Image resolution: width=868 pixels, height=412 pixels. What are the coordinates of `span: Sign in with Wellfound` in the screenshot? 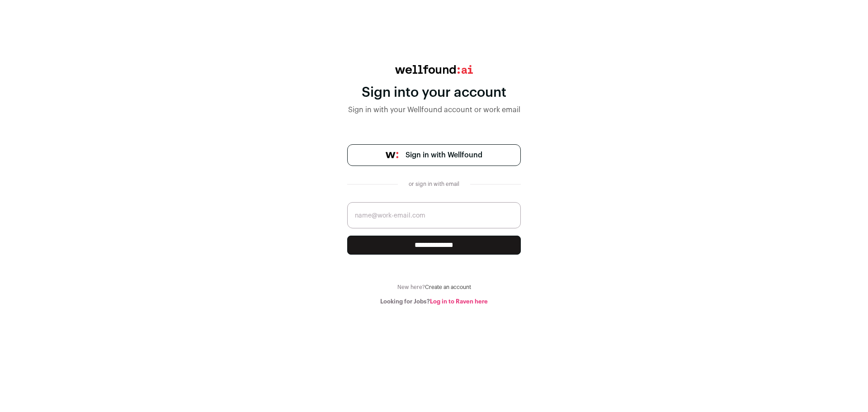 It's located at (444, 155).